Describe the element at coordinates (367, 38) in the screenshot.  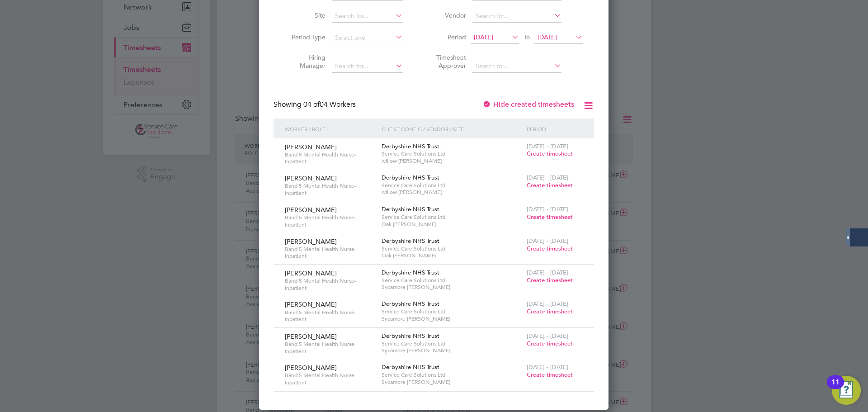
I see `input: Select one` at that location.